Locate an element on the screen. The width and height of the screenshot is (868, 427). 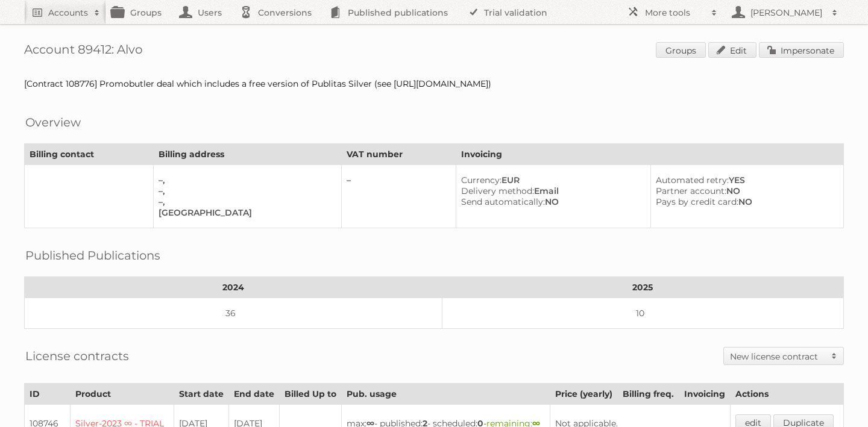
h2: Overview is located at coordinates (53, 122).